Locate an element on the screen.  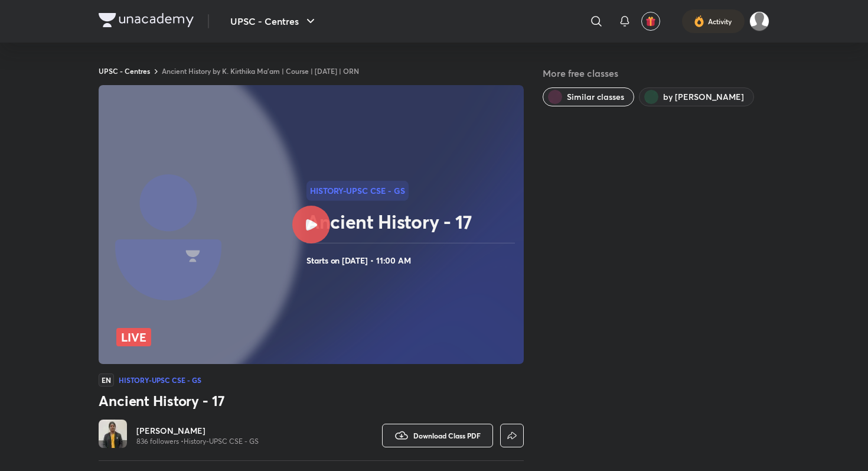
span: Similar classes is located at coordinates (595, 97).